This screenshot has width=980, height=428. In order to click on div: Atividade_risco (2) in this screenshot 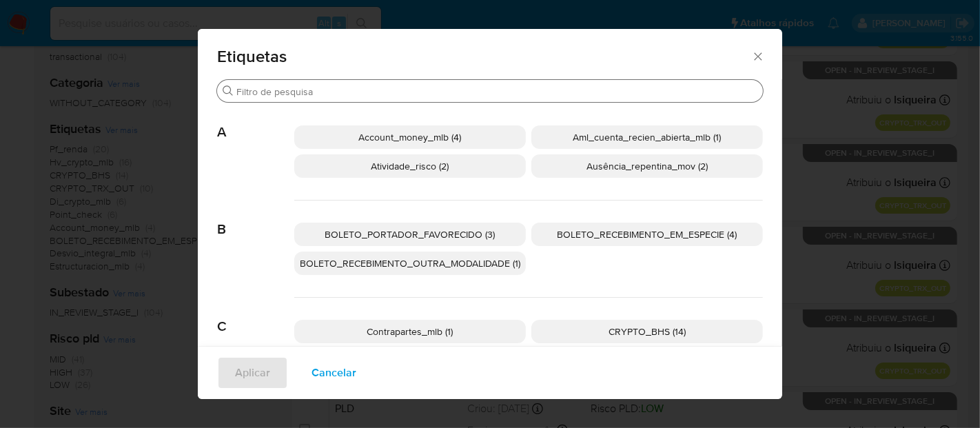, I will do `click(410, 166)`.